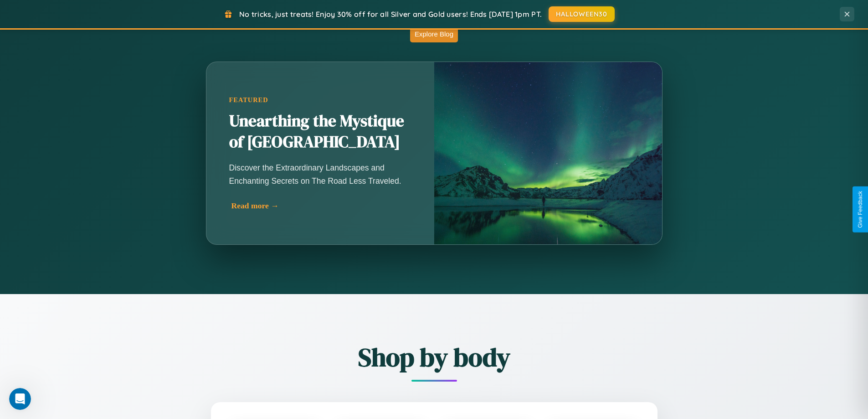  What do you see at coordinates (320, 100) in the screenshot?
I see `div: Featured` at bounding box center [320, 100].